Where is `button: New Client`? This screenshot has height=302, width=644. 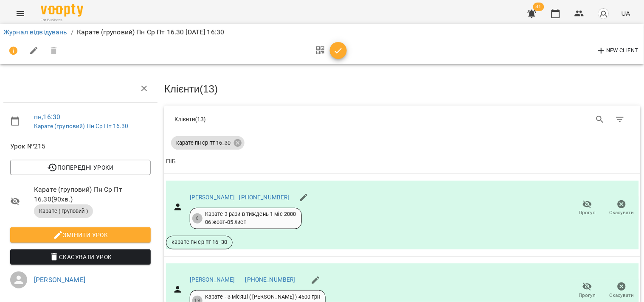 button: New Client is located at coordinates (617, 51).